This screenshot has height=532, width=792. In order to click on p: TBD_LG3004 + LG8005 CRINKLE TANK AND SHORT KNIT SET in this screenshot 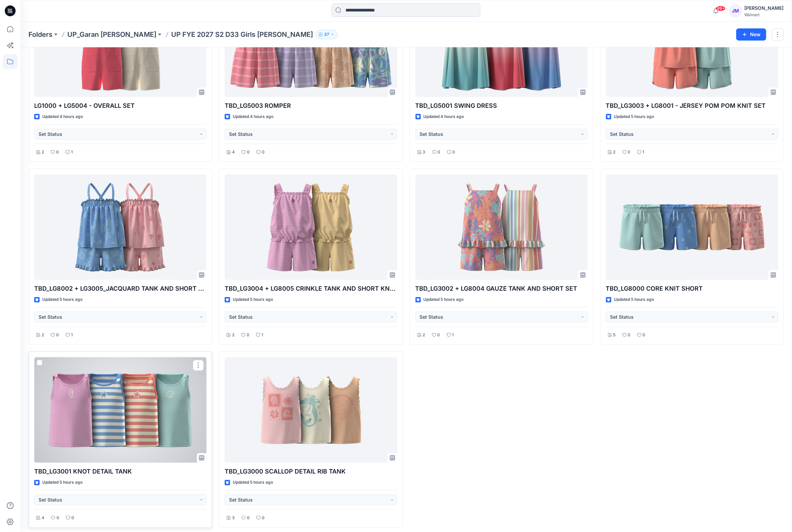, I will do `click(311, 289)`.